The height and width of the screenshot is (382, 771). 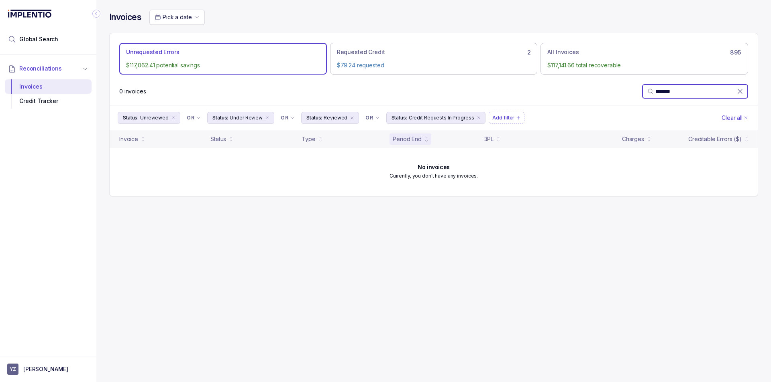 What do you see at coordinates (177, 17) in the screenshot?
I see `span: Pick a date` at bounding box center [177, 17].